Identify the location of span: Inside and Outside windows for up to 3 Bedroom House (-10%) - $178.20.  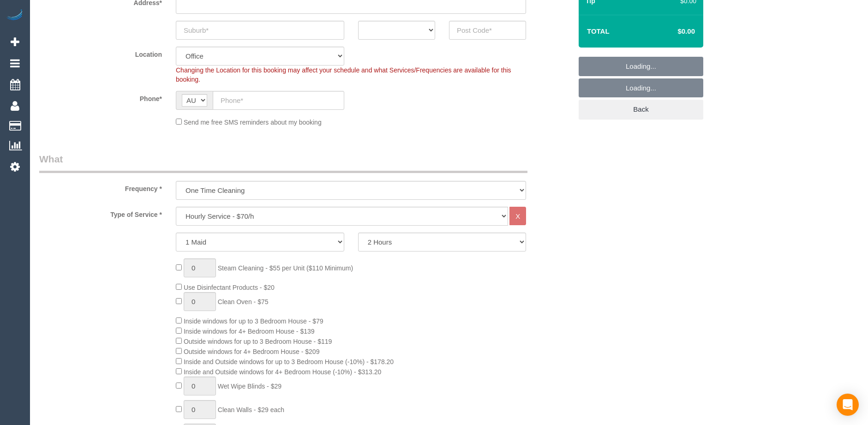
(288, 362).